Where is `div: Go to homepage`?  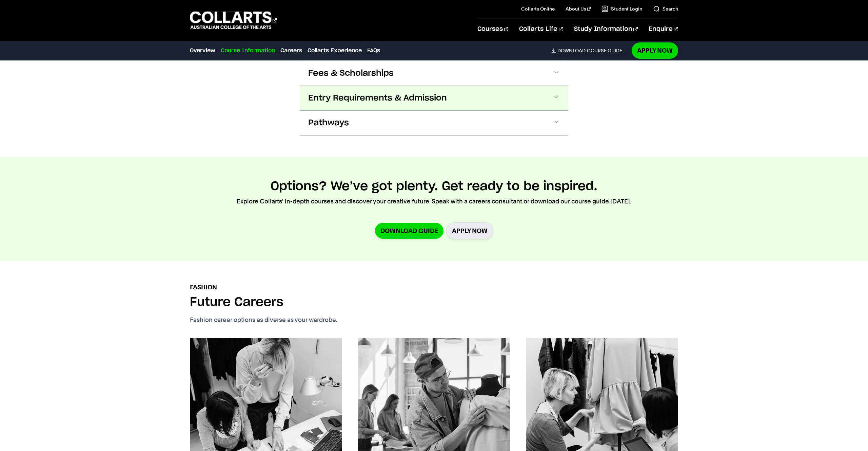 div: Go to homepage is located at coordinates (234, 20).